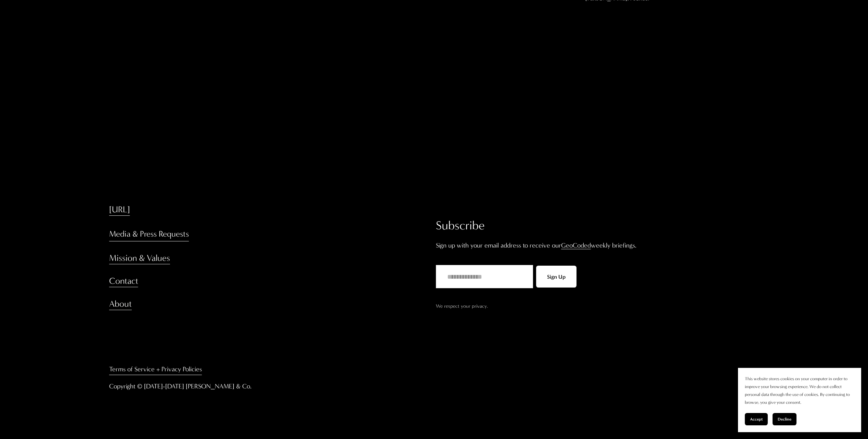  Describe the element at coordinates (140, 258) in the screenshot. I see `a: Mission & Values` at that location.